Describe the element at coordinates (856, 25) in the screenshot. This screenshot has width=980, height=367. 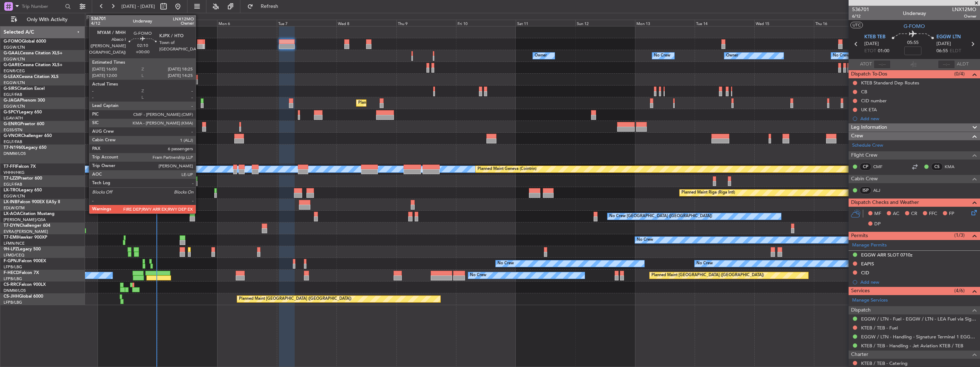
I see `button: UTC` at that location.